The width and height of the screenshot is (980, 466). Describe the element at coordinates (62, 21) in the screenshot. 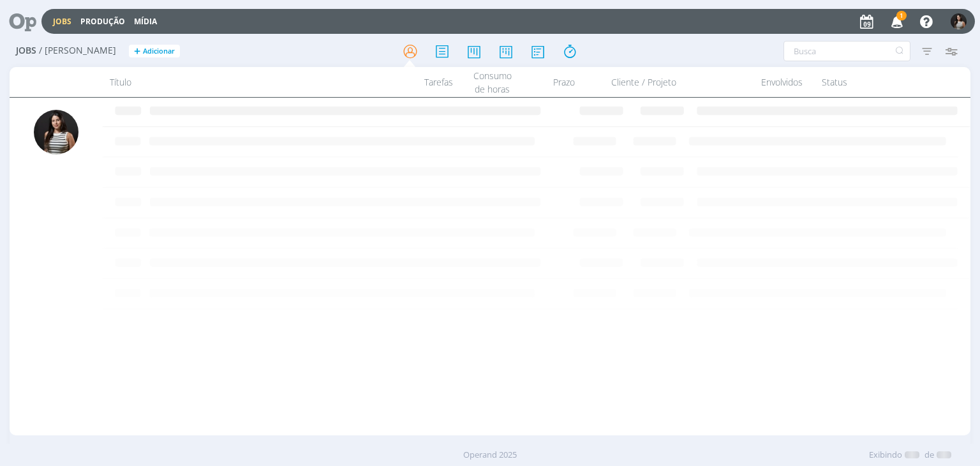

I see `a: Jobs` at that location.